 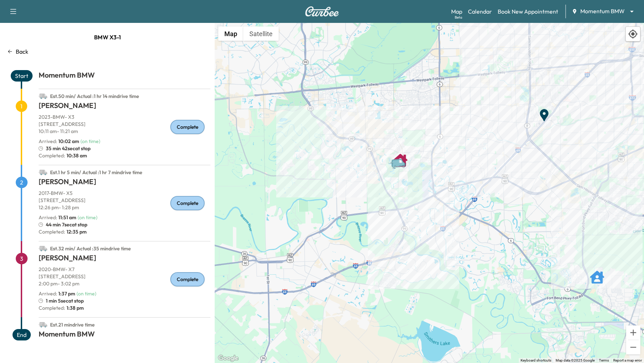 I want to click on p: Back, so click(x=22, y=51).